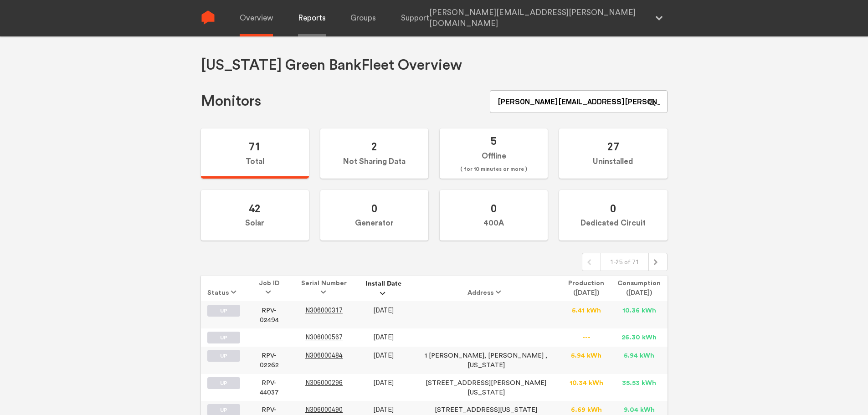 The width and height of the screenshot is (868, 415). What do you see at coordinates (486, 289) in the screenshot?
I see `th: Address` at bounding box center [486, 289].